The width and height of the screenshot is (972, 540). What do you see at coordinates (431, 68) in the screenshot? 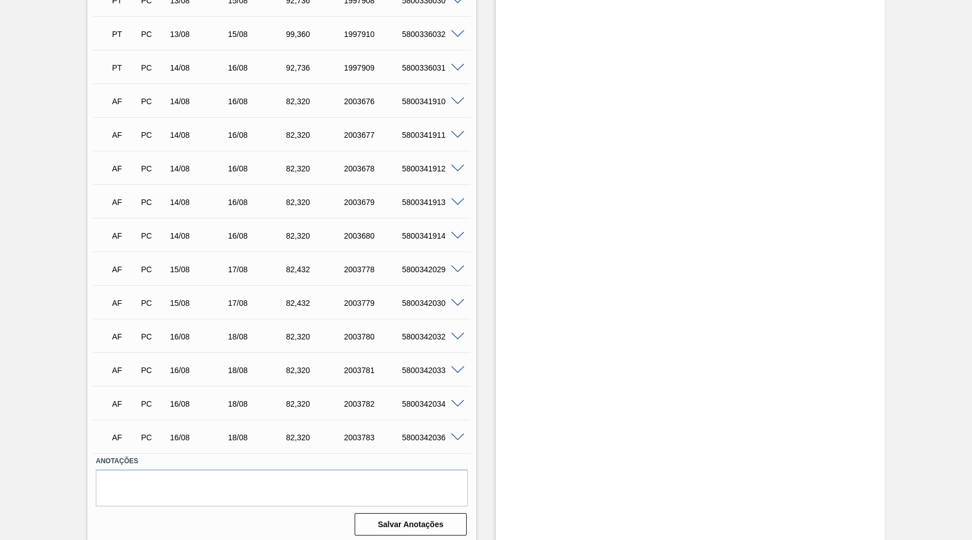
I see `div: 5800336031` at bounding box center [431, 68].